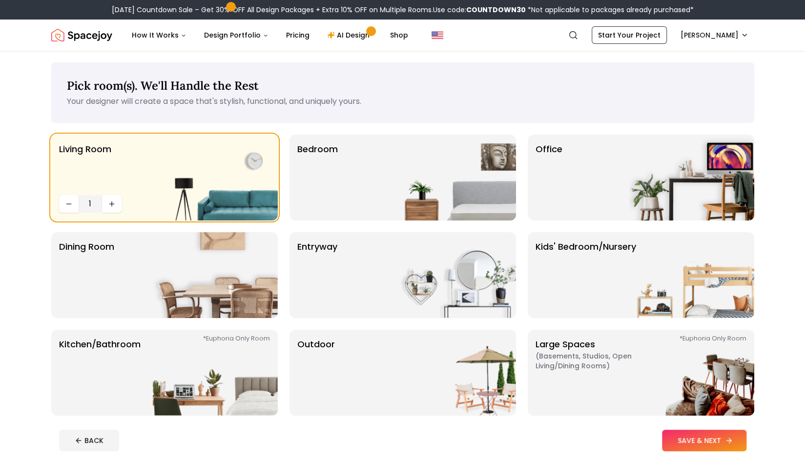  What do you see at coordinates (215, 178) in the screenshot?
I see `img: Living Room` at bounding box center [215, 178].